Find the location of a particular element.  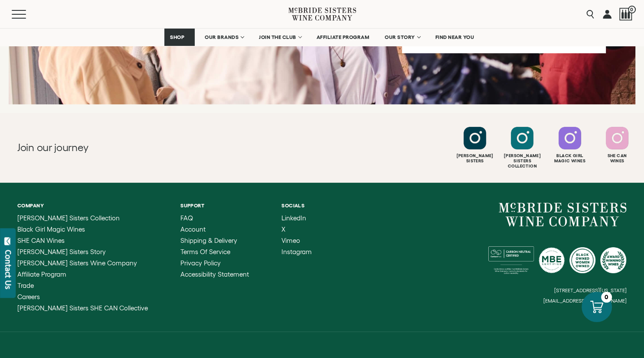

span: LinkedIn is located at coordinates (294, 218).